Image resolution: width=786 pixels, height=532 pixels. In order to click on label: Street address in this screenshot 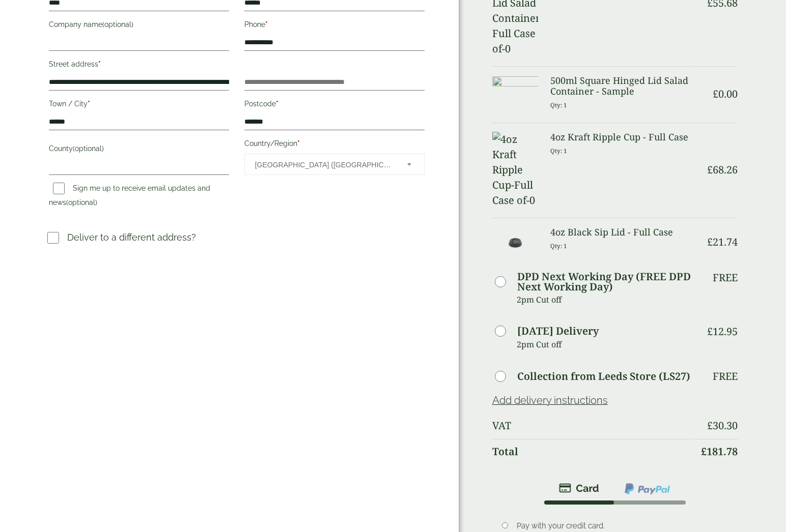, I will do `click(139, 66)`.